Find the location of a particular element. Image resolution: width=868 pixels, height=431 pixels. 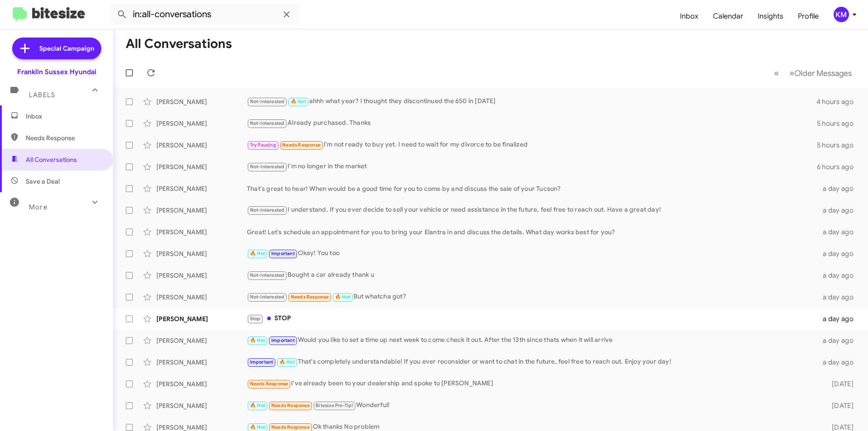

button: Previous is located at coordinates (776, 73).